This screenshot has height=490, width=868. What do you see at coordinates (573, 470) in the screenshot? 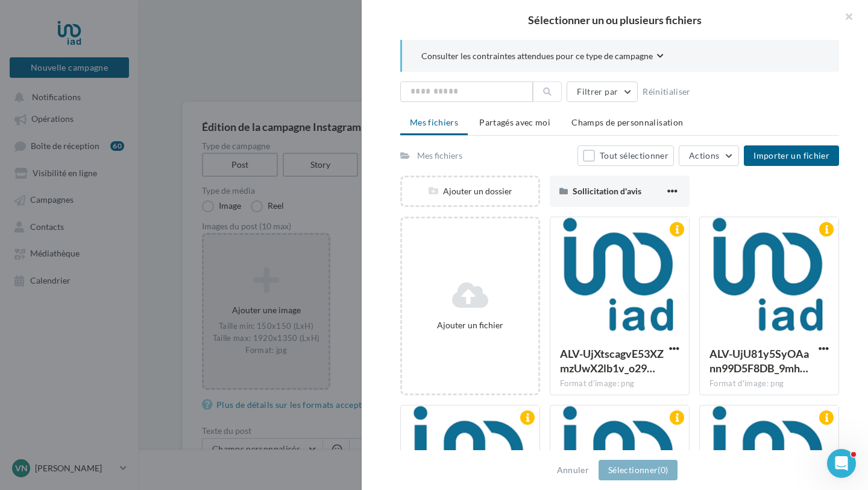
I see `button: Annuler` at bounding box center [573, 470].